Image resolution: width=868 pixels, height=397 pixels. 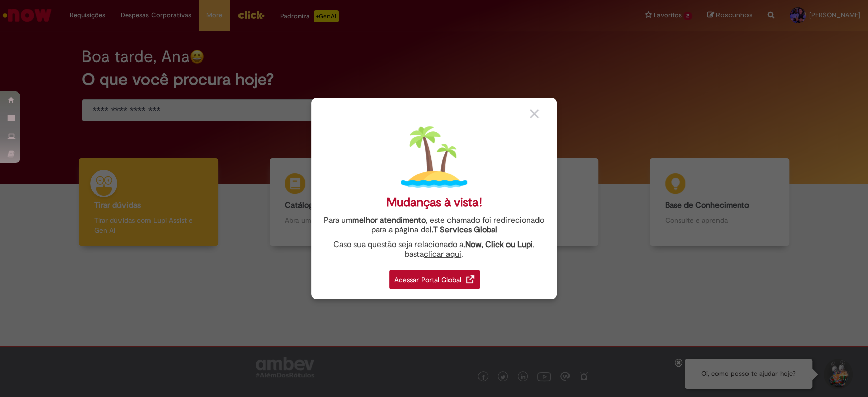 I want to click on strong: .Now, Click ou Lupi, so click(x=498, y=244).